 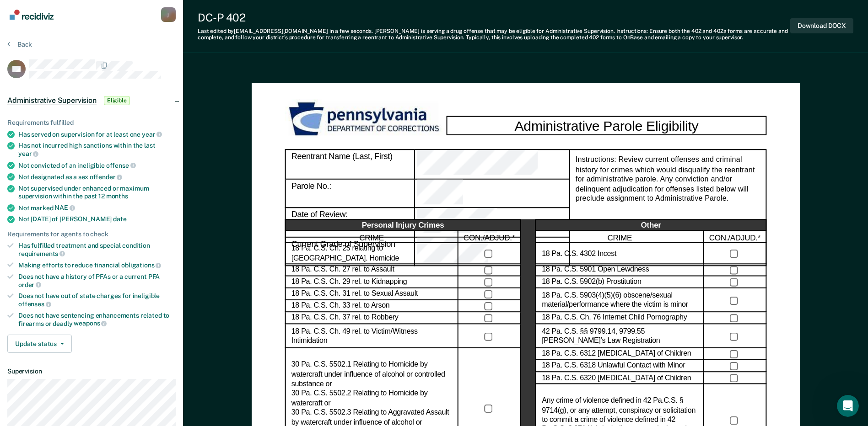 What do you see at coordinates (117, 196) in the screenshot?
I see `span: months` at bounding box center [117, 196].